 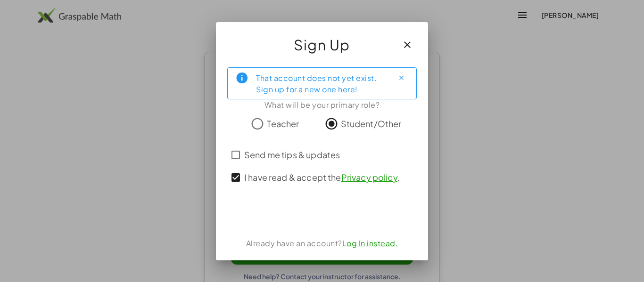 What do you see at coordinates (370, 243) in the screenshot?
I see `a: Log In instead.` at bounding box center [370, 243].